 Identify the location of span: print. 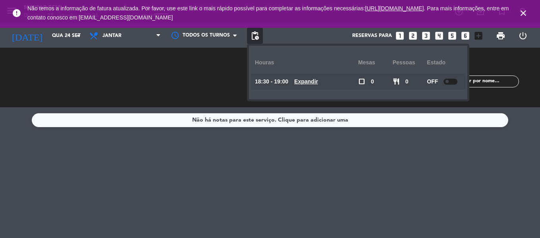
(501, 36).